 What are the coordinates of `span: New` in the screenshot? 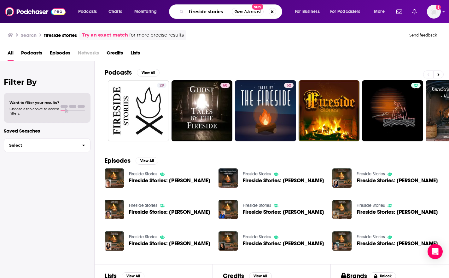 It's located at (257, 7).